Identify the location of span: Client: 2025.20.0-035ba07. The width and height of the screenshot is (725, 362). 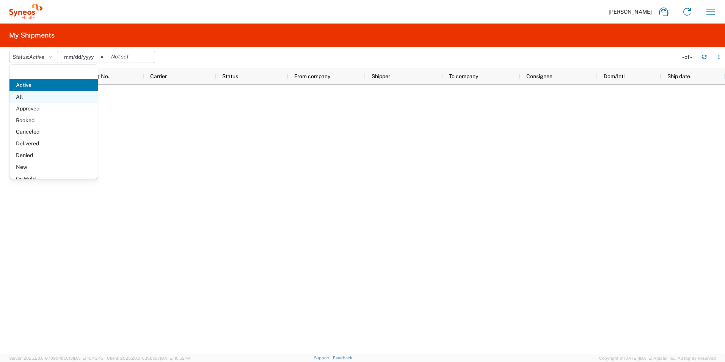
(149, 358).